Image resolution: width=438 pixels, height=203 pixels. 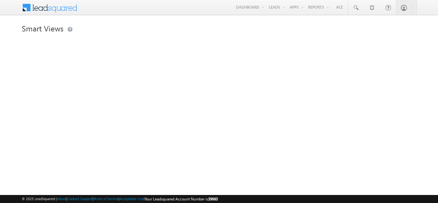 I want to click on span: Your Leadsquared Account Number is, so click(x=181, y=199).